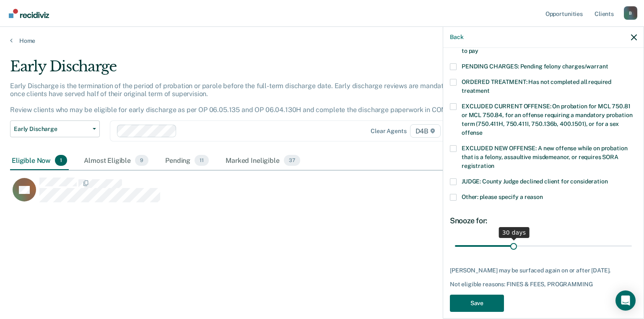 The height and width of the screenshot is (319, 644). What do you see at coordinates (251, 97) in the screenshot?
I see `p: Early Discharge is the termination of the period of probation or parole before the full-term disc...` at bounding box center [251, 97].